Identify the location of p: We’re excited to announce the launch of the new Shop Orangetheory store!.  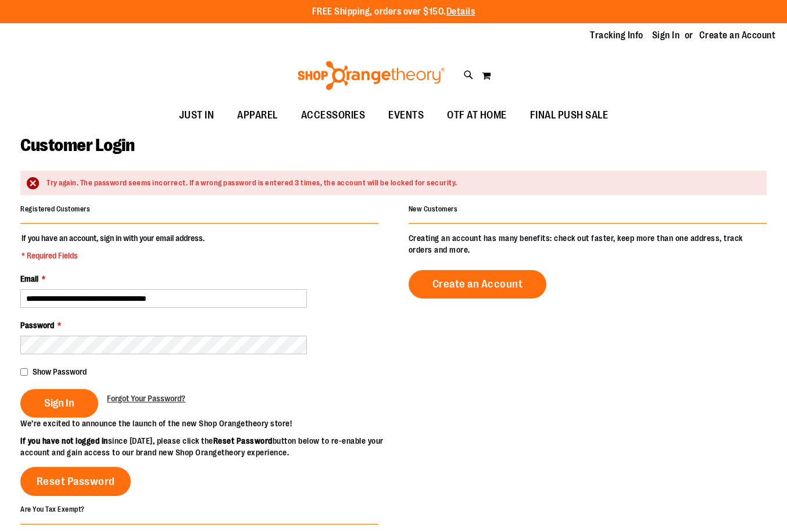
(207, 423).